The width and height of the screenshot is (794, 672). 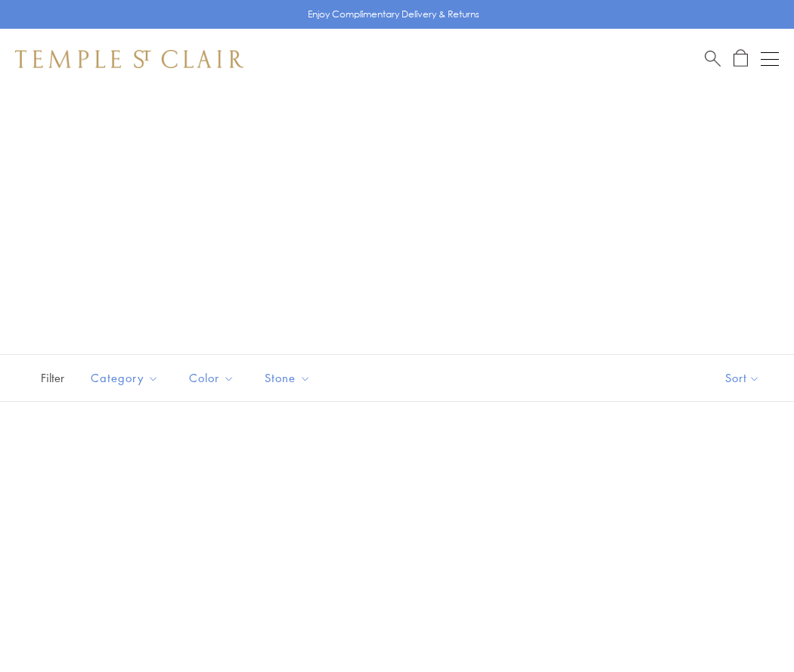 What do you see at coordinates (393, 14) in the screenshot?
I see `p: Enjoy Complimentary Delivery & Returns` at bounding box center [393, 14].